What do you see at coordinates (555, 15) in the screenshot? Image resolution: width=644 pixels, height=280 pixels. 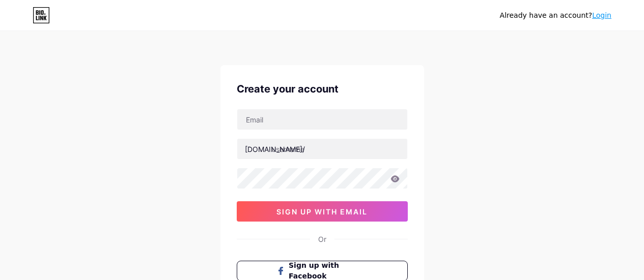 I see `div: Already have an account?` at bounding box center [555, 15].